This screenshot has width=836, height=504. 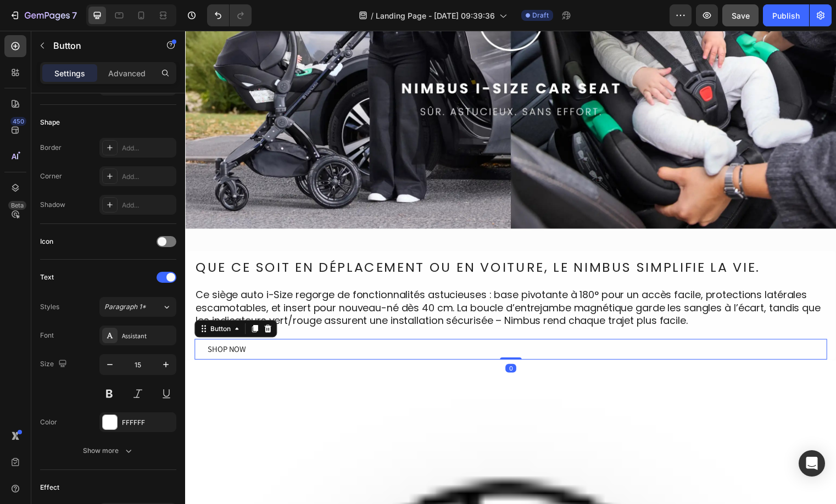 What do you see at coordinates (74, 15) in the screenshot?
I see `p: 7` at bounding box center [74, 15].